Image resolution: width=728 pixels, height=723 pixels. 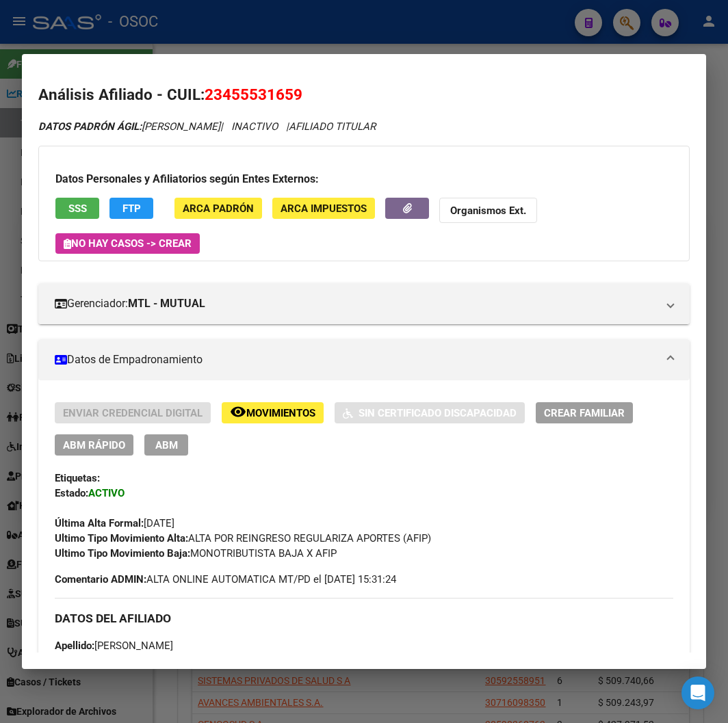 I want to click on mat-panel-title: Datos de Empadronamiento, so click(x=356, y=360).